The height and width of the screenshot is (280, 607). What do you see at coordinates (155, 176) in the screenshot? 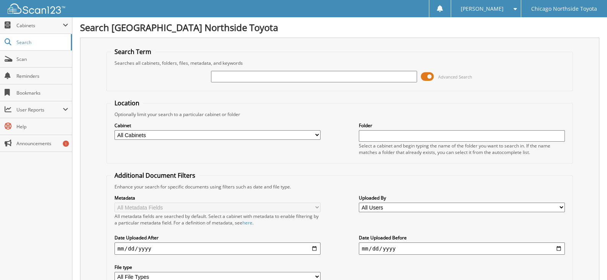
I see `legend: Additional Document Filters` at bounding box center [155, 176].